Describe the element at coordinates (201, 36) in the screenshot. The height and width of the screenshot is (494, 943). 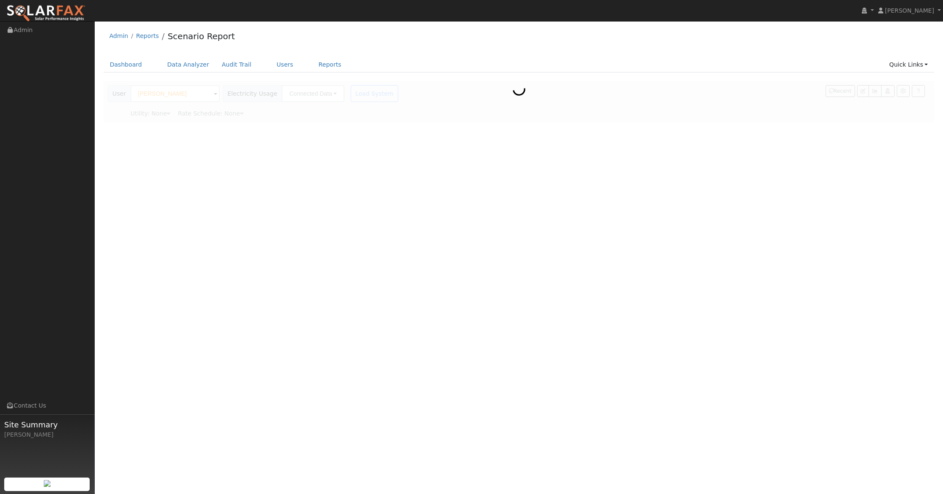
I see `a: Scenario Report` at that location.